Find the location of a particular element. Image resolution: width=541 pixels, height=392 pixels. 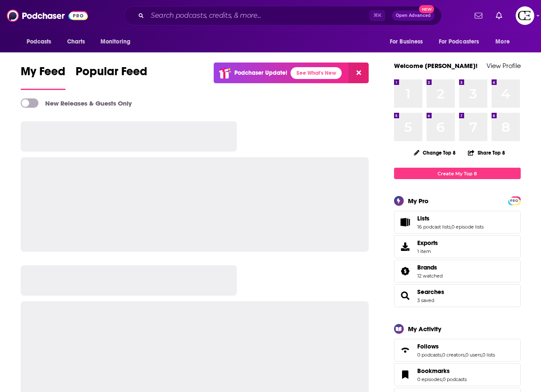

a: Charts is located at coordinates (76, 42).